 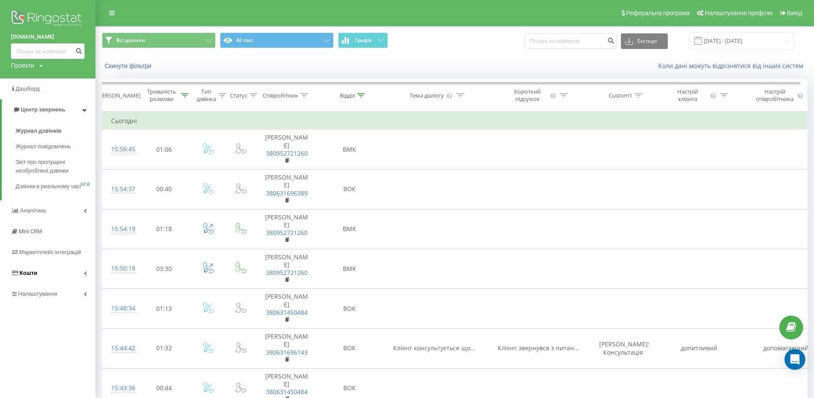 What do you see at coordinates (120, 229) in the screenshot?
I see `div: 15:54:19` at bounding box center [120, 229].